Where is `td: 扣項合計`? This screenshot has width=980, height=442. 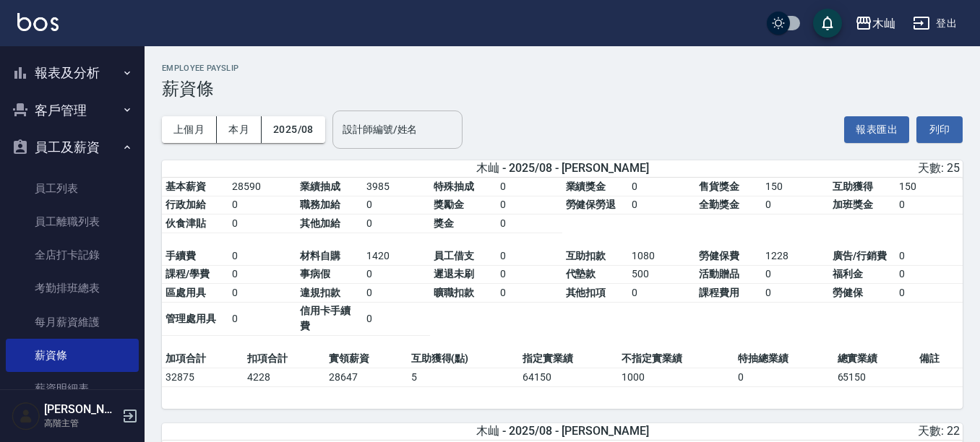
td: 扣項合計 is located at coordinates (284, 360).